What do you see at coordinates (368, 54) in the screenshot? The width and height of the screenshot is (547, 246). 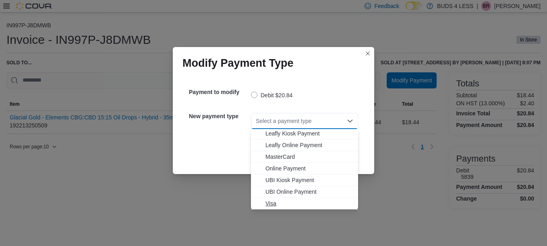 I see `button: Closes this modal window` at bounding box center [368, 54].